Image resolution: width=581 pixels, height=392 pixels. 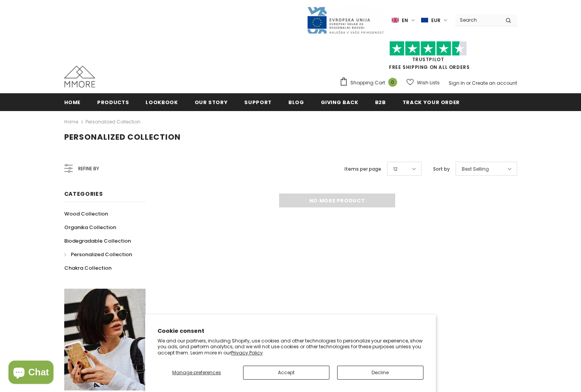 I want to click on span: Products, so click(x=113, y=102).